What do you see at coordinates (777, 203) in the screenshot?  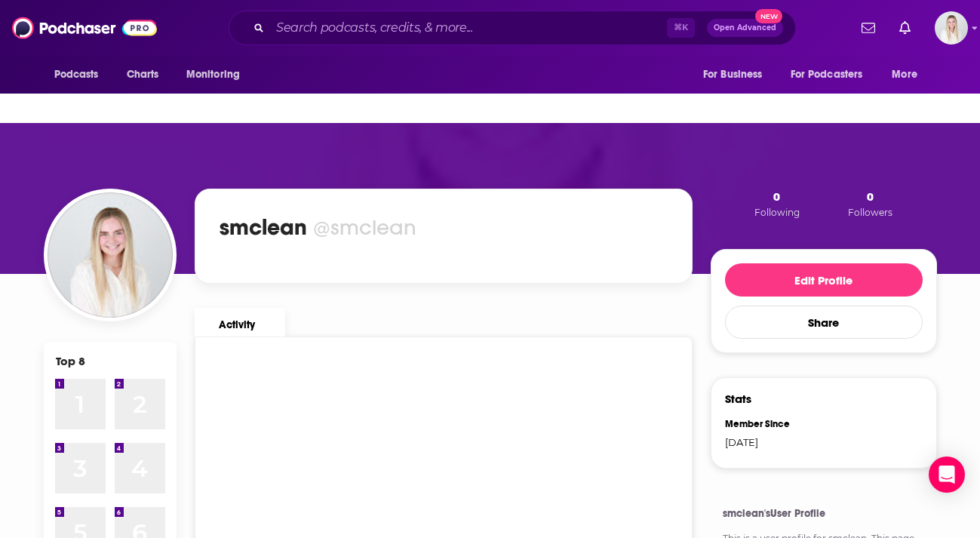 I see `button: 0Following` at bounding box center [777, 203].